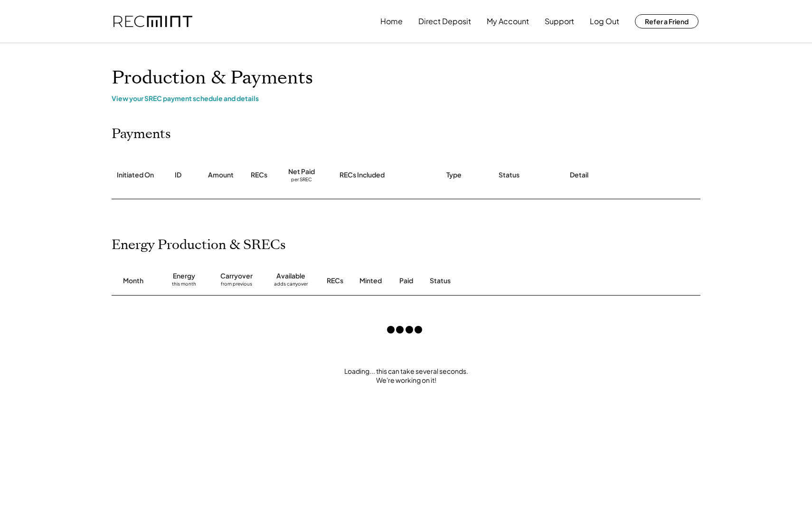 The width and height of the screenshot is (812, 509). Describe the element at coordinates (362, 175) in the screenshot. I see `div: RECs Included` at that location.